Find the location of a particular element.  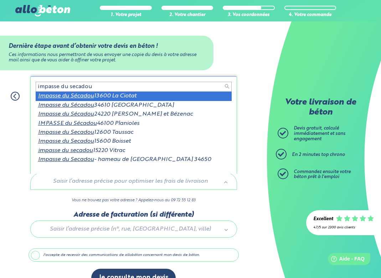

div: 46100 Planioles is located at coordinates (134, 123).